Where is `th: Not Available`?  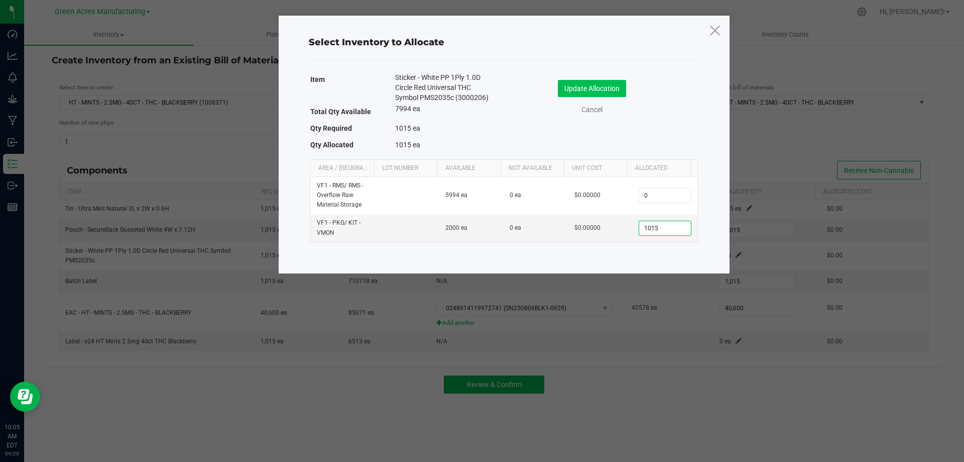 th: Not Available is located at coordinates (532, 168).